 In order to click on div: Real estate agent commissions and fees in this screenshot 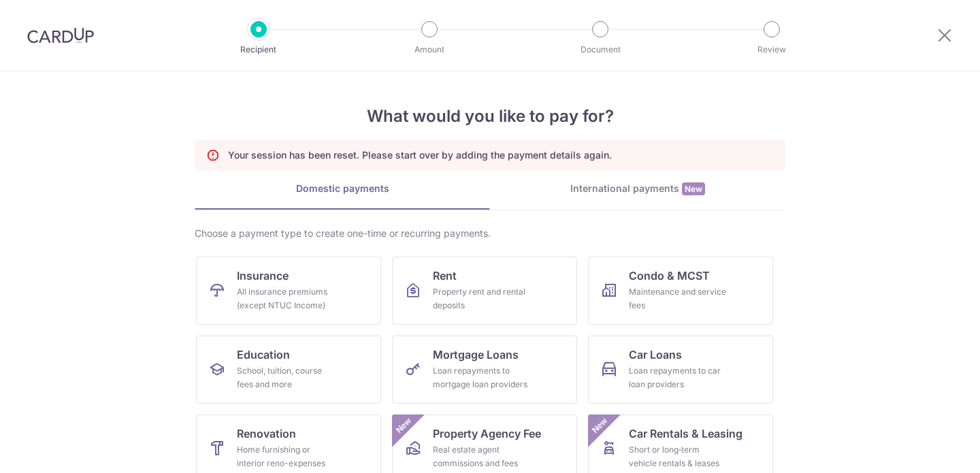, I will do `click(482, 457)`.